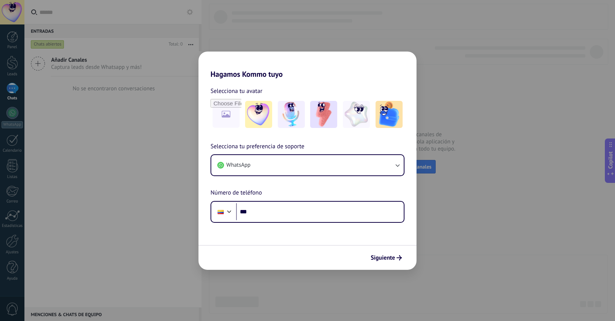 This screenshot has height=321, width=615. What do you see at coordinates (237, 91) in the screenshot?
I see `span: Selecciona tu avatar` at bounding box center [237, 91].